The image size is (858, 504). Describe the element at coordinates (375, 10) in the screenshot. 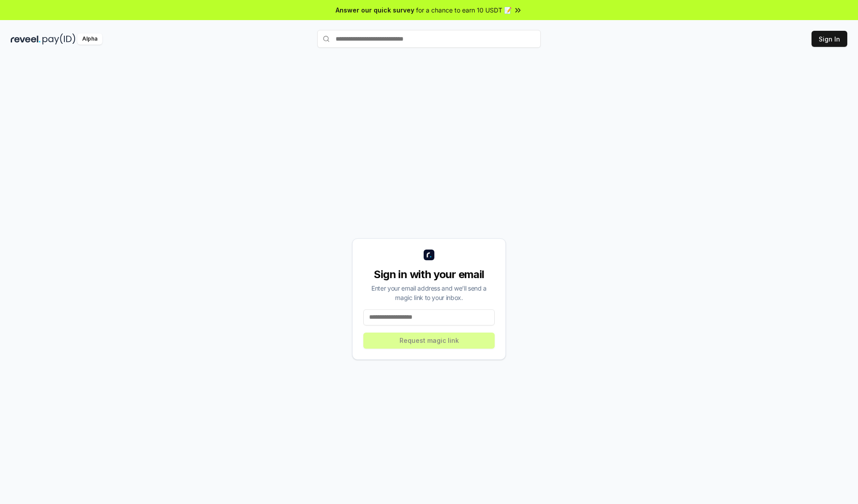

I see `span: Answer our quick survey` at that location.